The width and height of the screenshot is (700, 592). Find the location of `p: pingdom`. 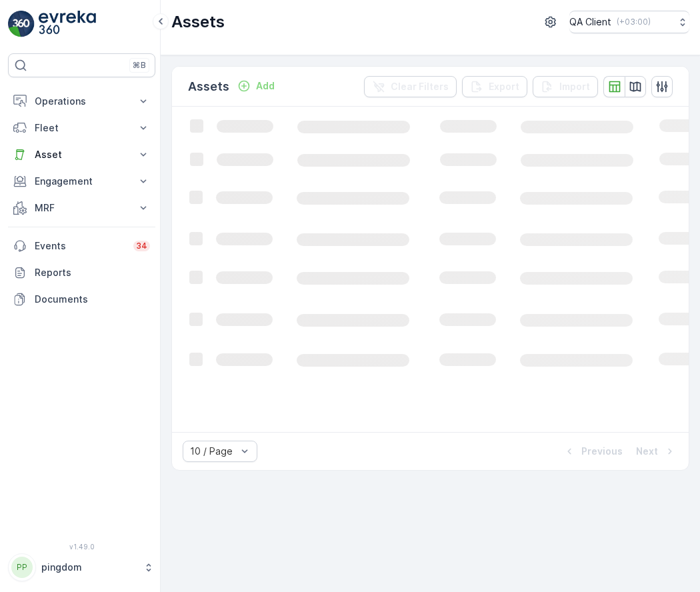

p: pingdom is located at coordinates (89, 567).